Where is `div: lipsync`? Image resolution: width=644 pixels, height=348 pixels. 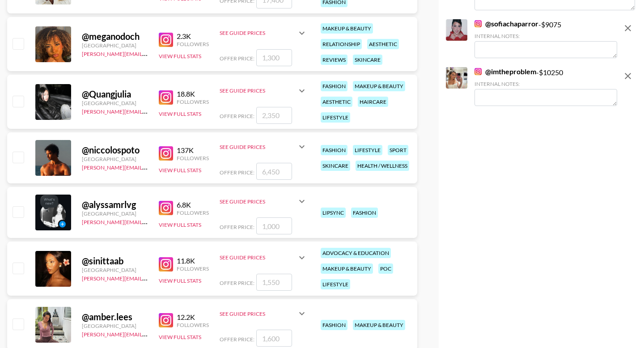 div: lipsync is located at coordinates (334, 212).